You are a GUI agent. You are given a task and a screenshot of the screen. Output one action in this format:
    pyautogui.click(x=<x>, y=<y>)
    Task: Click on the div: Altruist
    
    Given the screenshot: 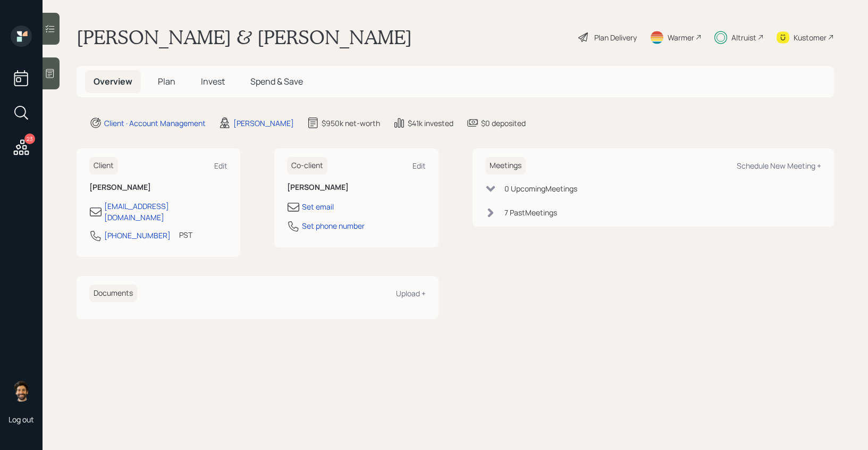 What is the action you would take?
    pyautogui.click(x=744, y=37)
    